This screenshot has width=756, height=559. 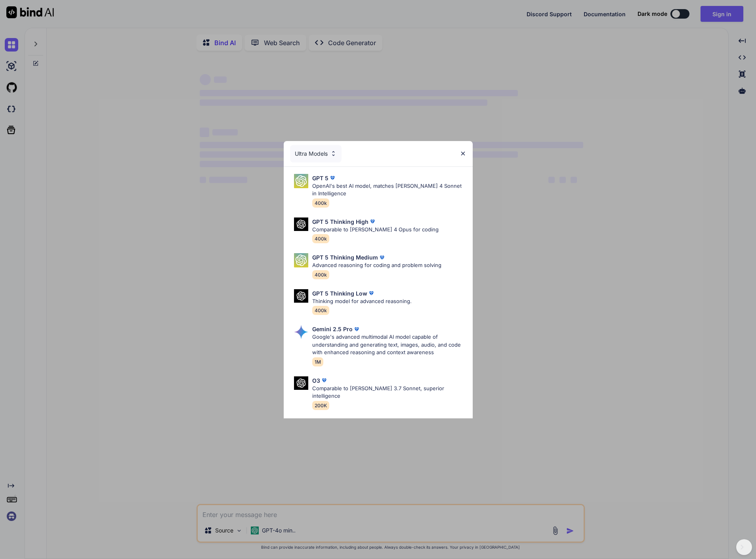 What do you see at coordinates (340, 293) in the screenshot?
I see `p: GPT 5 Thinking Low` at bounding box center [340, 293].